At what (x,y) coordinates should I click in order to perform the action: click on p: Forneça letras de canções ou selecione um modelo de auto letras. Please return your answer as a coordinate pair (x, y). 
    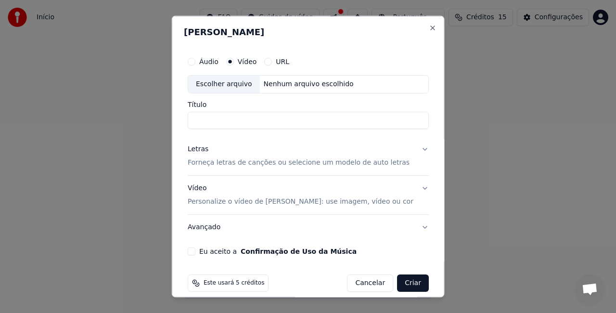
    Looking at the image, I should click on (299, 162).